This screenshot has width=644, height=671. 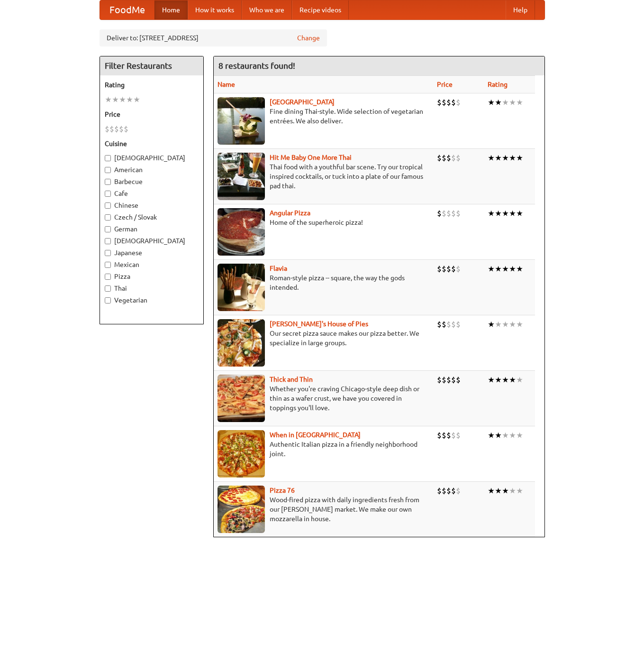 I want to click on ng-pluralize: 8 restaurants found!, so click(x=257, y=66).